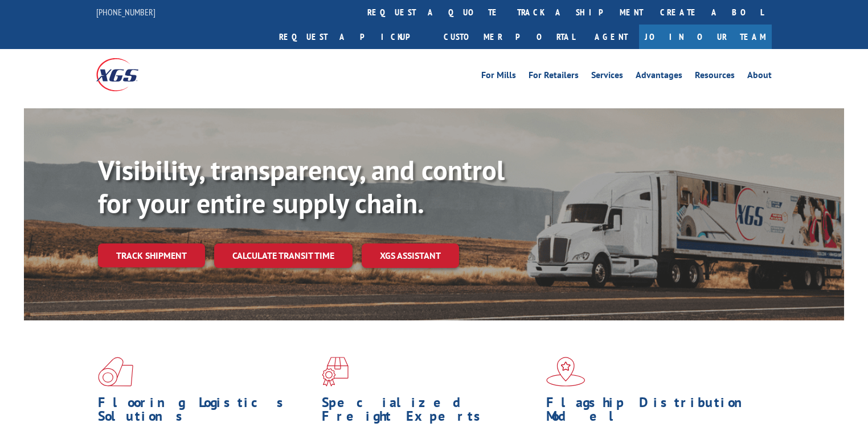 This screenshot has width=868, height=431. I want to click on a: About, so click(760, 77).